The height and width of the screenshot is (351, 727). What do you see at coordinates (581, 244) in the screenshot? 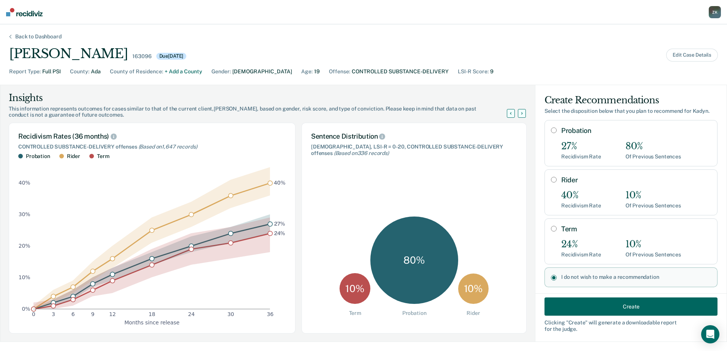
I see `div: 24%` at bounding box center [581, 244].